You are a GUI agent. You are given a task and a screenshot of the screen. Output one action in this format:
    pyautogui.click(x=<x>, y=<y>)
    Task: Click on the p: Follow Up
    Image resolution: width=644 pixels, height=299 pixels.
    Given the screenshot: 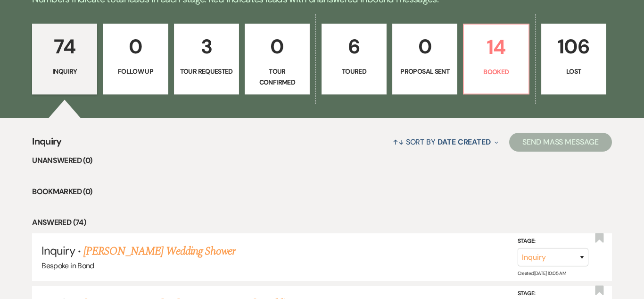 What is the action you would take?
    pyautogui.click(x=135, y=71)
    